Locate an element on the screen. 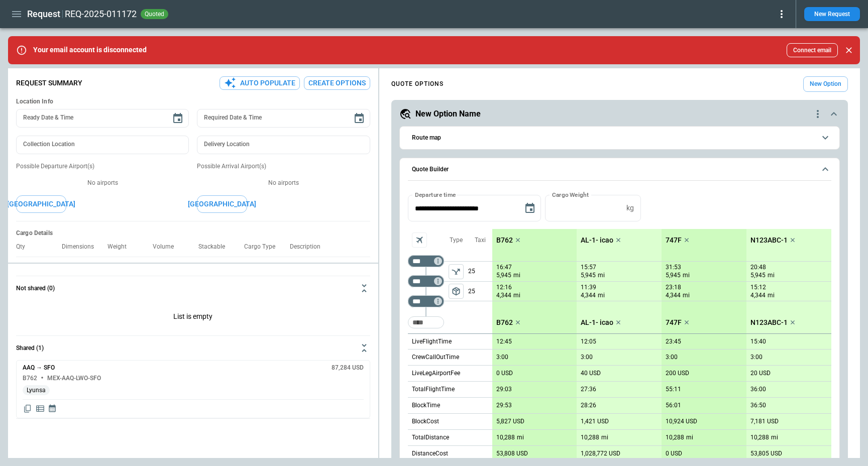  button: Shared (1) is located at coordinates (193, 348).